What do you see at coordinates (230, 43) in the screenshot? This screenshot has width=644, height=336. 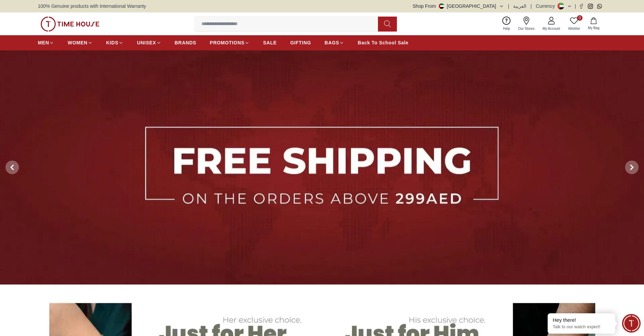 I see `a: PROMOTIONS` at bounding box center [230, 43].